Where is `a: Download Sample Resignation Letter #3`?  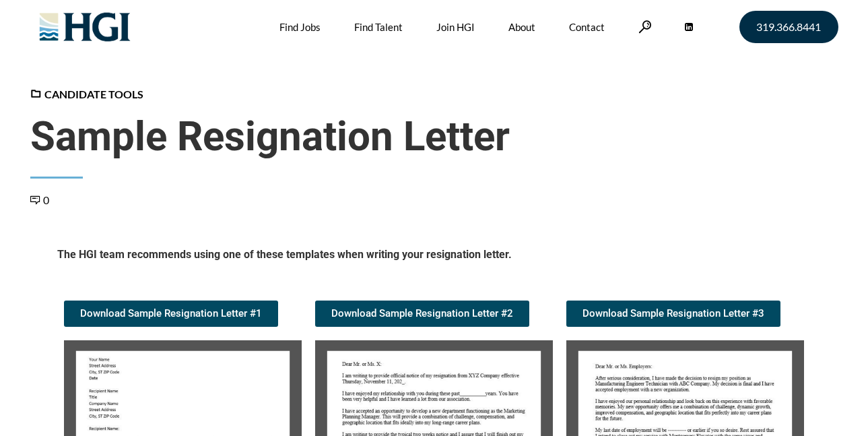
a: Download Sample Resignation Letter #3 is located at coordinates (673, 313).